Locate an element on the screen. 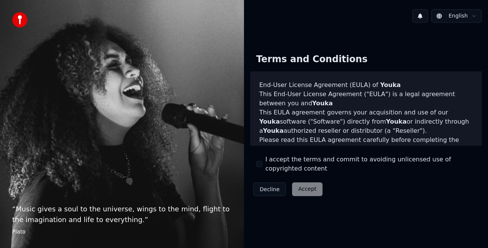  label: I accept the terms and commit to avoiding unlicensed use of copyrighted content is located at coordinates (370, 164).